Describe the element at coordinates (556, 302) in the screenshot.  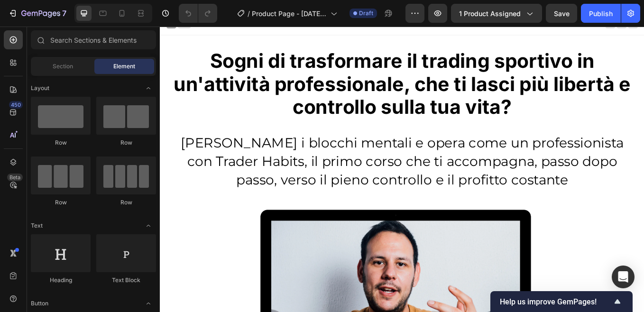
I see `span: Help us improve GemPages!` at that location.